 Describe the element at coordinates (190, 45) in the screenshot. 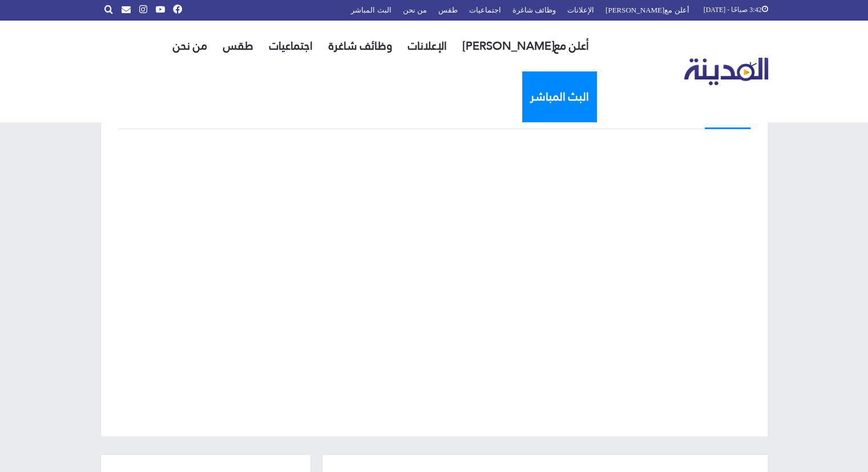

I see `a: من نحن` at that location.